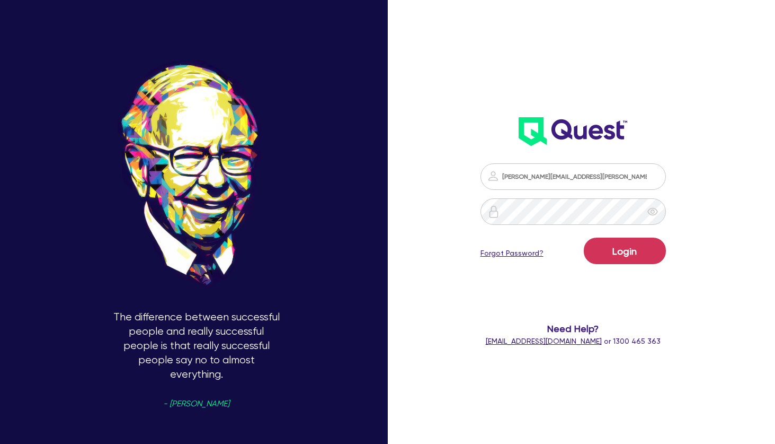 The image size is (775, 444). What do you see at coordinates (573, 328) in the screenshot?
I see `span: Need Help?` at bounding box center [573, 328].